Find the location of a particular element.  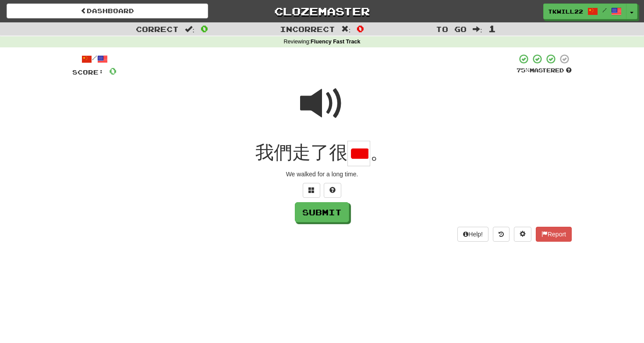

button: Switch sentence to multiple choice alt+p is located at coordinates (311, 190).